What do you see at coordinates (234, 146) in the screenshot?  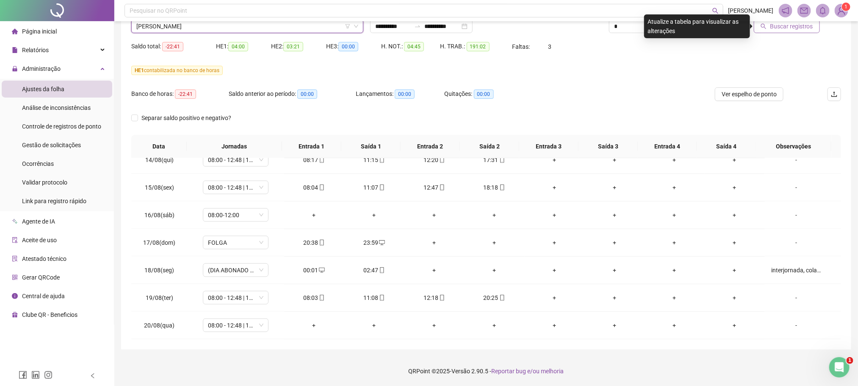 I see `th: Jornadas` at bounding box center [234, 146].